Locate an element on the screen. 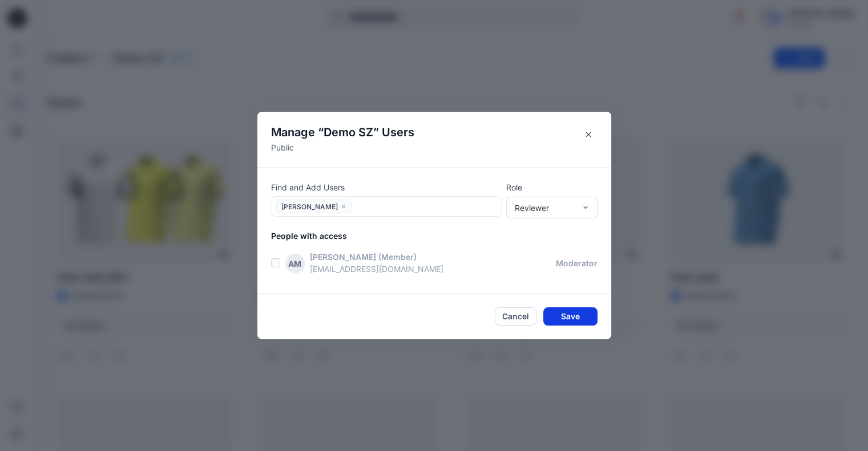 The height and width of the screenshot is (451, 868). span: Demo SZ is located at coordinates (349, 132).